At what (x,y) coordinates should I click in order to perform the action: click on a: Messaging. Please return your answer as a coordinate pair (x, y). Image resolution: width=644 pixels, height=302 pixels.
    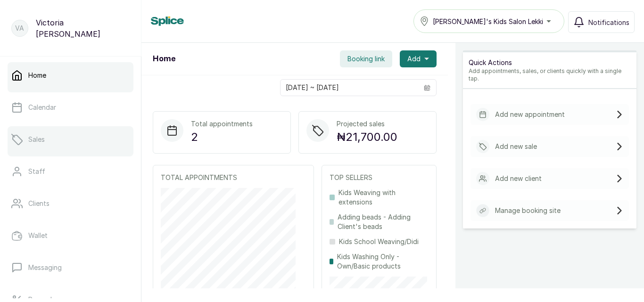
    Looking at the image, I should click on (70, 268).